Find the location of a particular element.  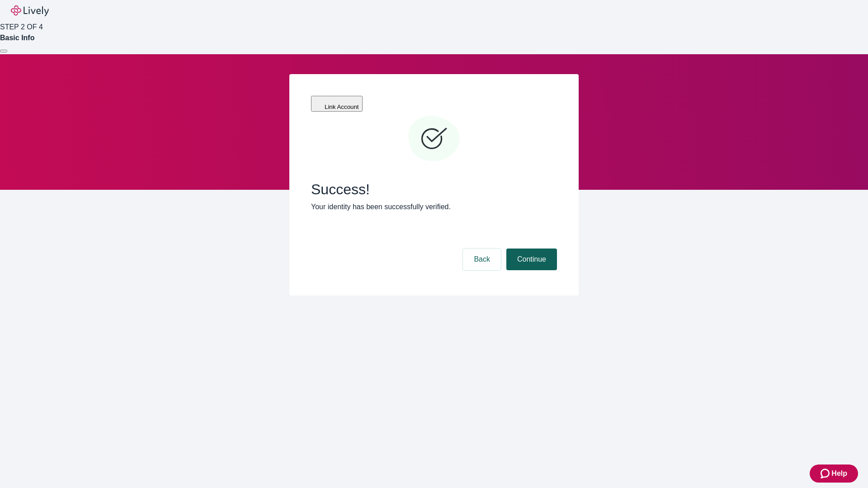

img: Lively is located at coordinates (30, 11).